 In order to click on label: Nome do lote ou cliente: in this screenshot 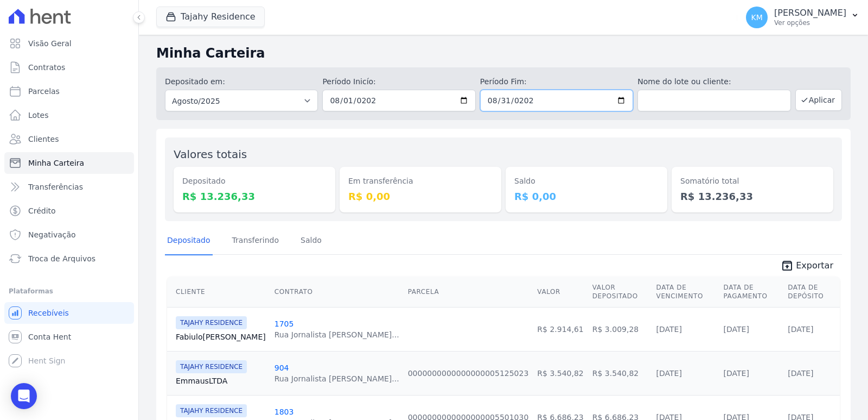, I will do `click(714, 82)`.